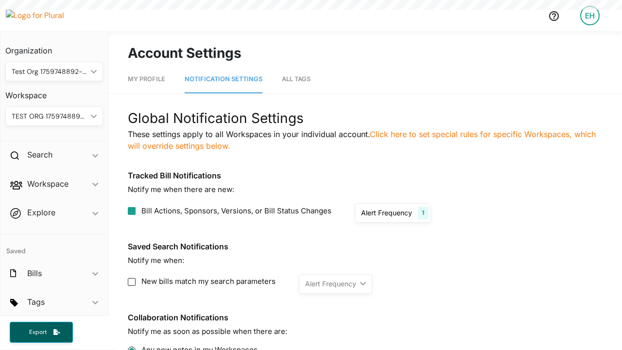 The image size is (622, 350). Describe the element at coordinates (35, 273) in the screenshot. I see `h2: Bills` at that location.